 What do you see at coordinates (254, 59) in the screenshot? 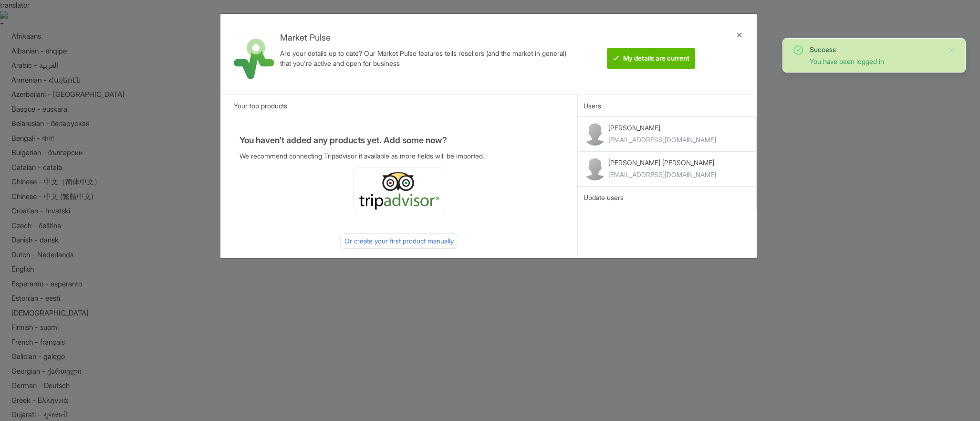
I see `img: market_pulse-1-0a5220b3d29e4a0de46fb7534bebe030.svg` at bounding box center [254, 59].